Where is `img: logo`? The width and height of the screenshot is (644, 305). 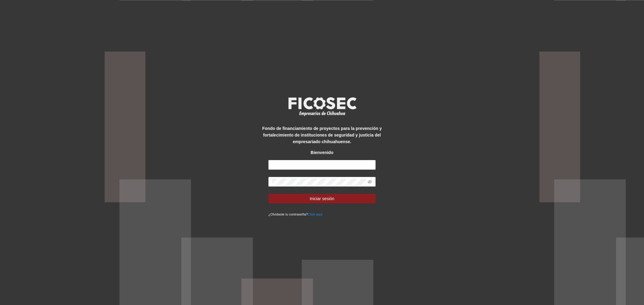 img: logo is located at coordinates (322, 107).